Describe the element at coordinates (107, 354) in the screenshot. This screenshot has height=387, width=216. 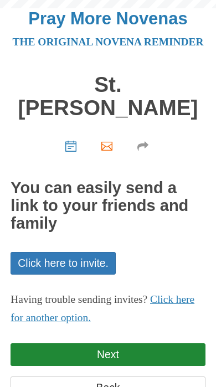
I see `a: Next` at that location.